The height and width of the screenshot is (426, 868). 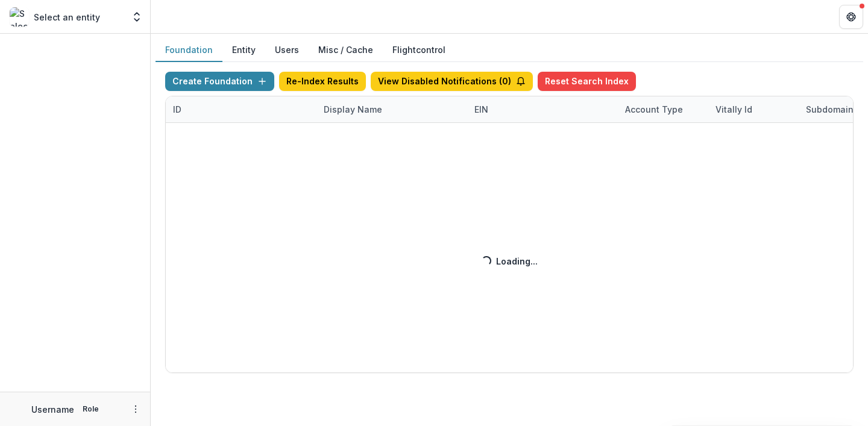 I want to click on button: More, so click(x=136, y=409).